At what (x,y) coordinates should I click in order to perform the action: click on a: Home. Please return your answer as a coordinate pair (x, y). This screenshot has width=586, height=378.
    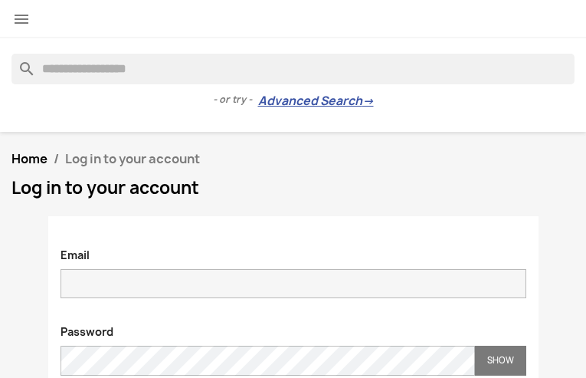
    Looking at the image, I should click on (29, 159).